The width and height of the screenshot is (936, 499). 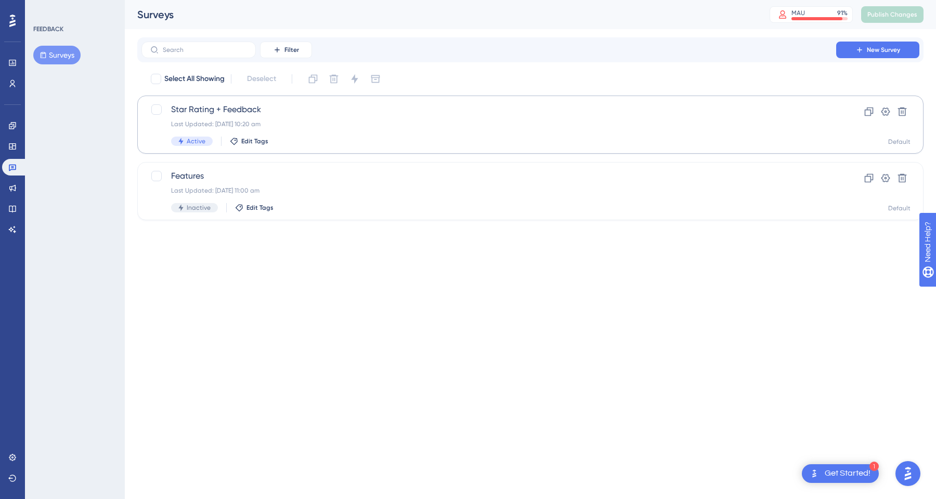 What do you see at coordinates (261, 79) in the screenshot?
I see `span: Deselect` at bounding box center [261, 79].